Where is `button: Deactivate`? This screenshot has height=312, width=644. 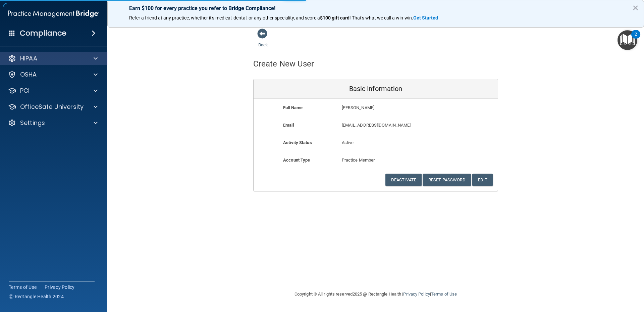 button: Deactivate is located at coordinates (403, 180).